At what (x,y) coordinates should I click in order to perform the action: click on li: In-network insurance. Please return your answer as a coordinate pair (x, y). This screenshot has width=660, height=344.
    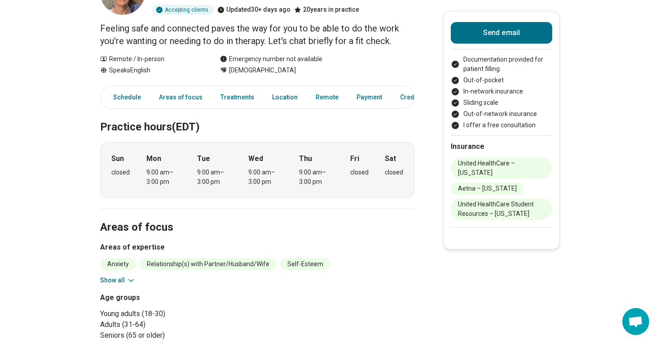
    Looking at the image, I should click on (502, 91).